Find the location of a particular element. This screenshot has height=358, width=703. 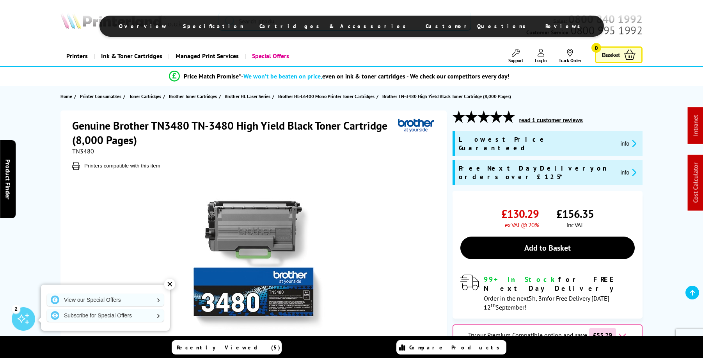

a: Basket 0 is located at coordinates (619, 55).